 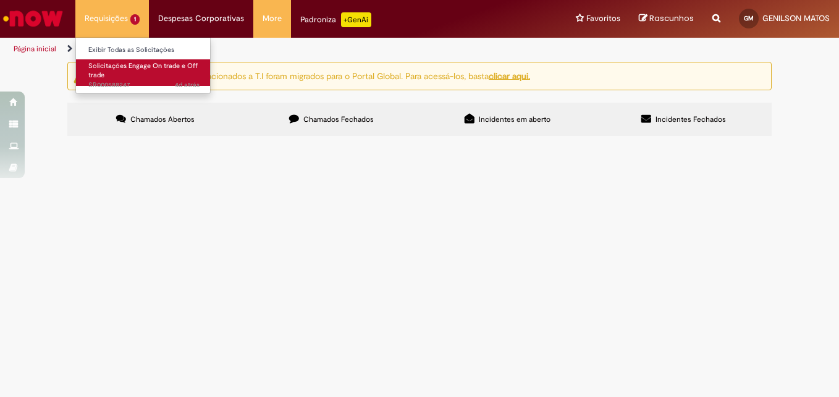 What do you see at coordinates (144, 72) in the screenshot?
I see `a: Aberto SR000588247 : Solicitações Engage On trade e Off trade` at bounding box center [144, 72].